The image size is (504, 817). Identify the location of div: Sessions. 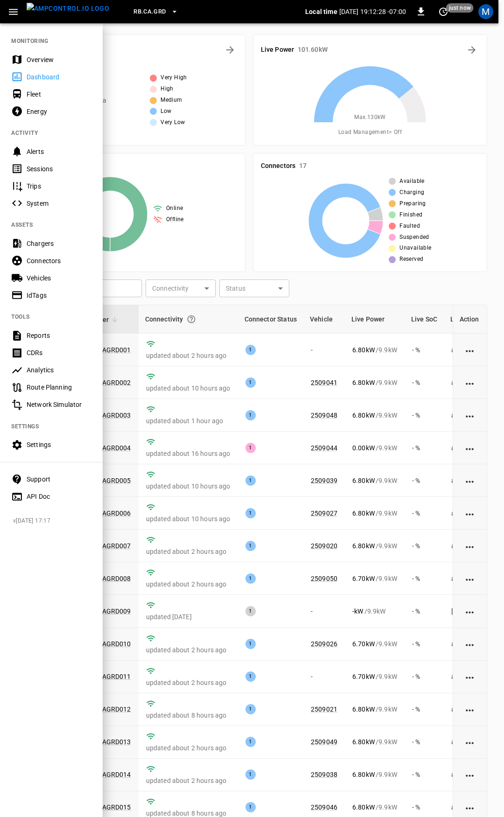
(59, 169).